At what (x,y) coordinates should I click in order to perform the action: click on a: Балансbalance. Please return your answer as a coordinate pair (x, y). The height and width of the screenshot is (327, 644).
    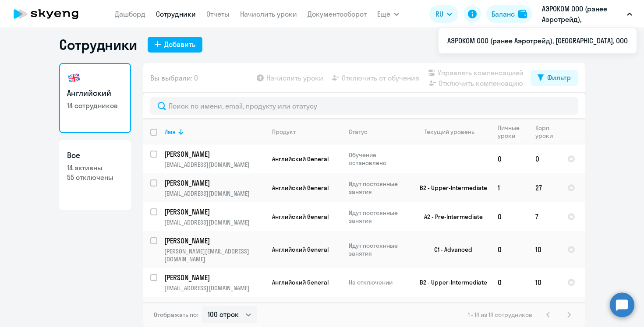
    Looking at the image, I should click on (509, 14).